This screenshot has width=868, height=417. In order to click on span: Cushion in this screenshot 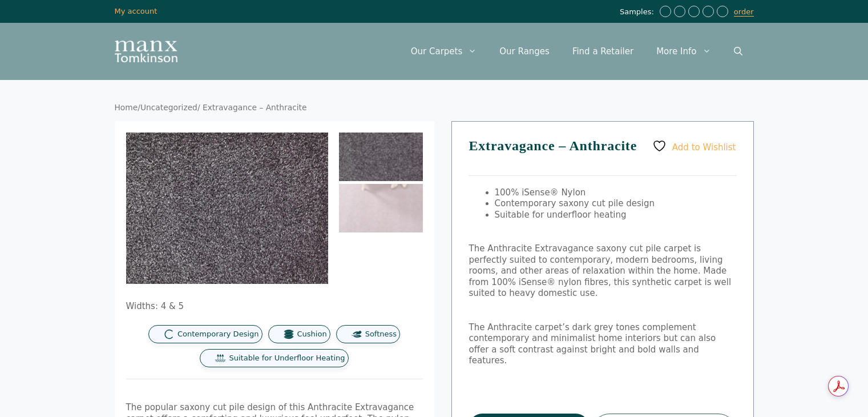, I will do `click(312, 334)`.